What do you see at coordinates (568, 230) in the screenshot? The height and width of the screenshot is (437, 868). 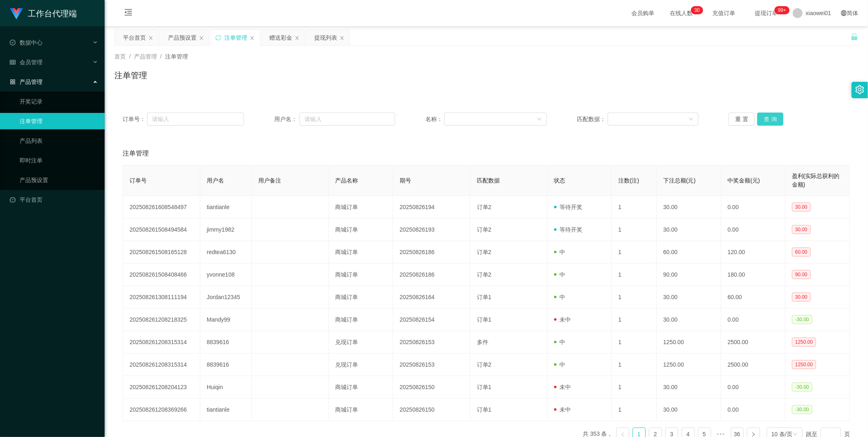 I see `span: 等待开奖` at bounding box center [568, 230].